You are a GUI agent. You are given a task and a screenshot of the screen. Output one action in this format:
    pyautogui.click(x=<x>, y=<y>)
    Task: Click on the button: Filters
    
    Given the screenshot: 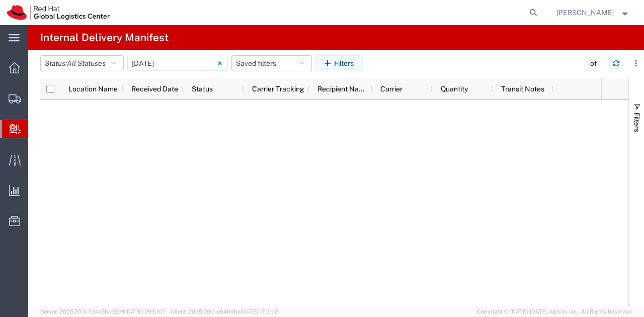 What is the action you would take?
    pyautogui.click(x=339, y=64)
    